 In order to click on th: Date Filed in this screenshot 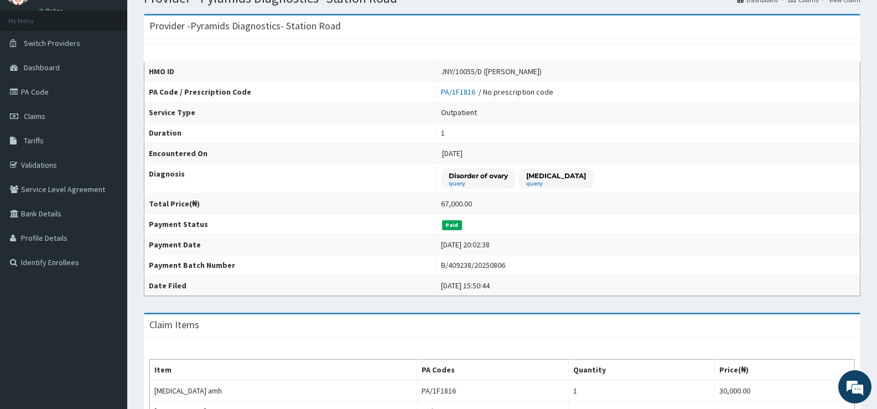, I will do `click(291, 286)`.